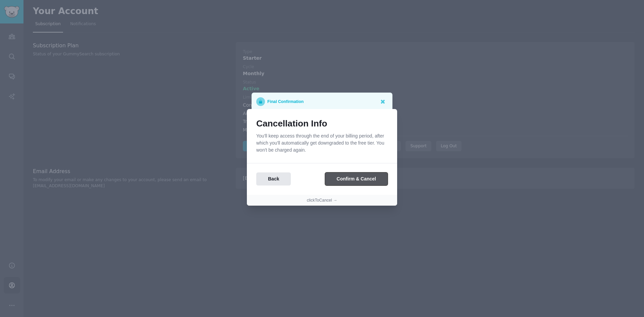 This screenshot has width=644, height=317. What do you see at coordinates (356, 179) in the screenshot?
I see `button: Confirm & Cancel` at bounding box center [356, 179].